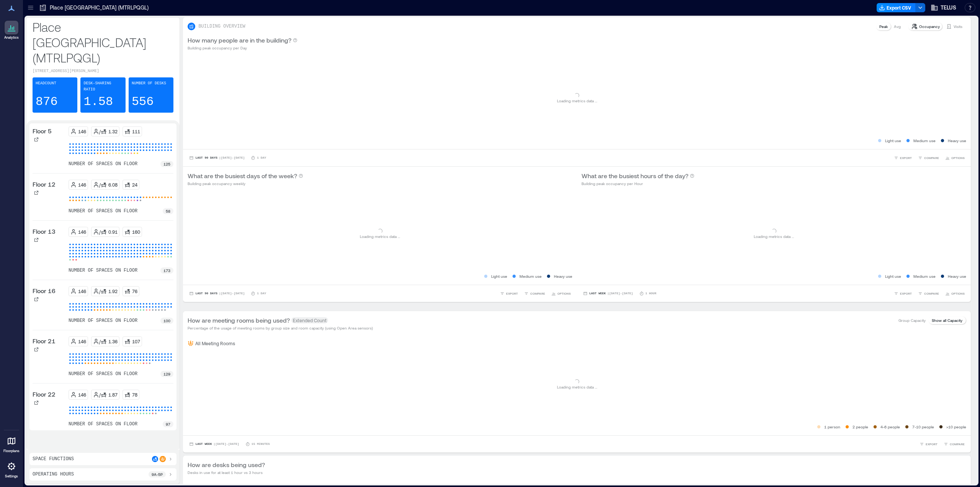 This screenshot has height=487, width=980. I want to click on p: BUILDING OVERVIEW, so click(222, 27).